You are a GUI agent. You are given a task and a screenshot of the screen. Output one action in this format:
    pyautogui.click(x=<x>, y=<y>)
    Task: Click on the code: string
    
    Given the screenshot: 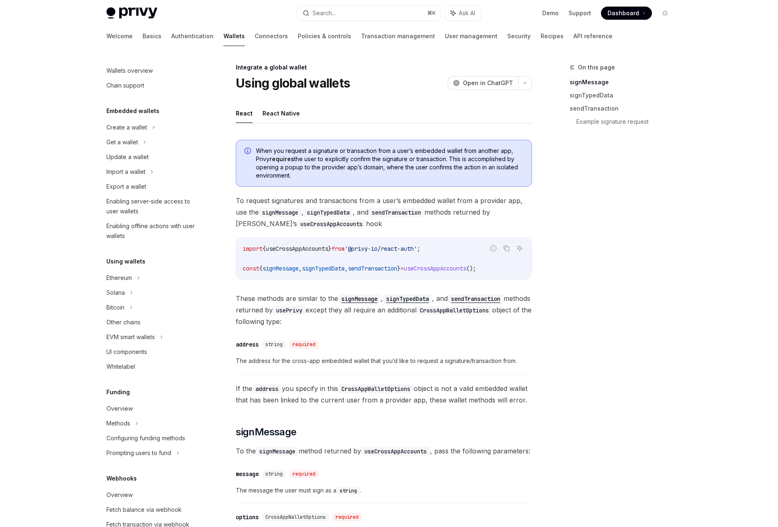 What is the action you would take?
    pyautogui.click(x=348, y=491)
    